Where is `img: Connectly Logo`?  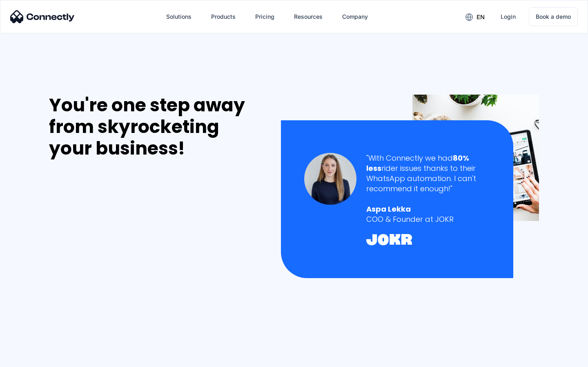 img: Connectly Logo is located at coordinates (42, 16).